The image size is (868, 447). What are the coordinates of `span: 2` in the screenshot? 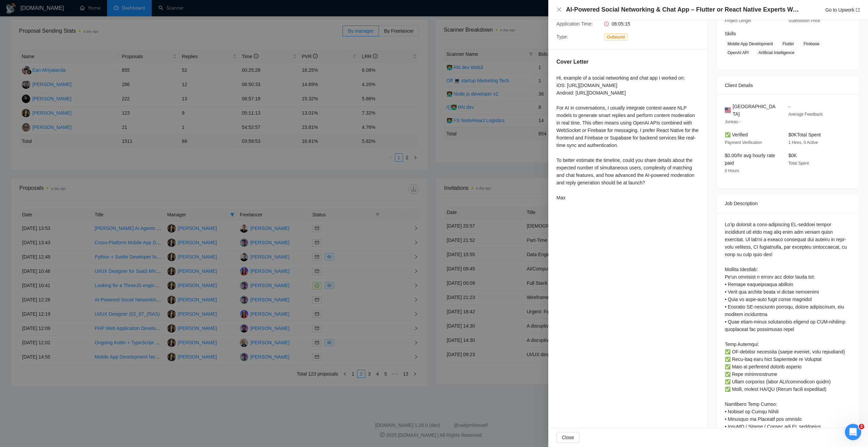 It's located at (862, 426).